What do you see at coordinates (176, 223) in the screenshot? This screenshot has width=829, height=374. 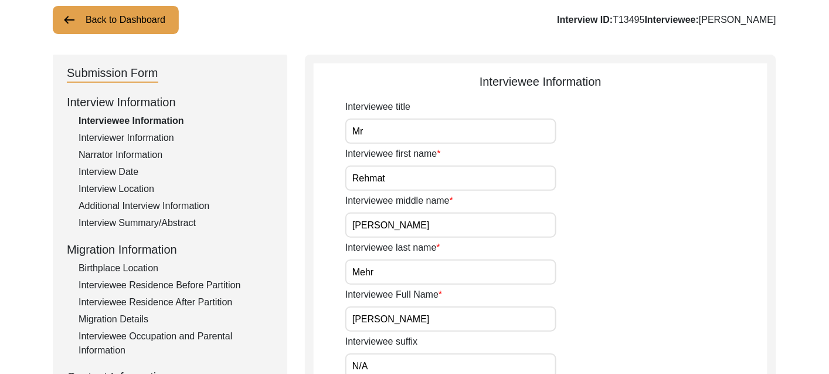 I see `div: Interview Summary/Abstract` at bounding box center [176, 223].